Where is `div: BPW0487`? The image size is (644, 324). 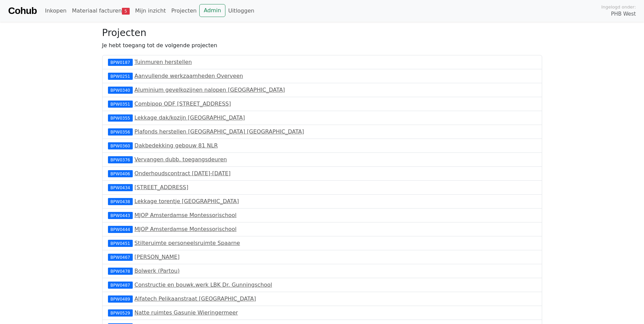
div: BPW0487 is located at coordinates (120, 285).